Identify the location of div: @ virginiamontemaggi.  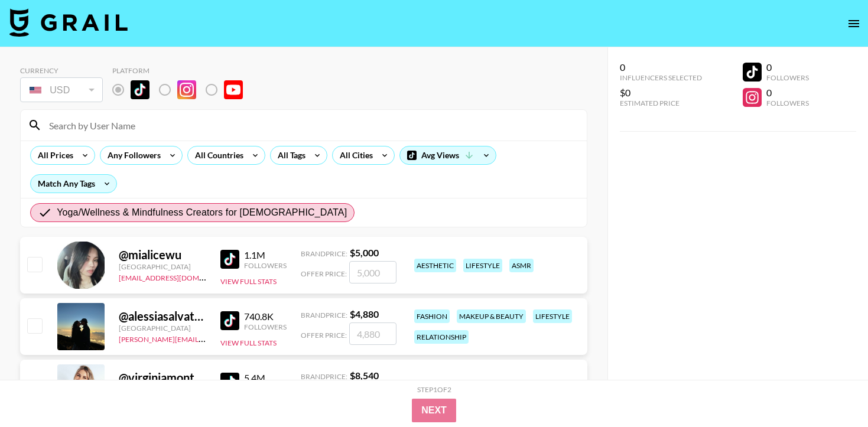
(163, 377).